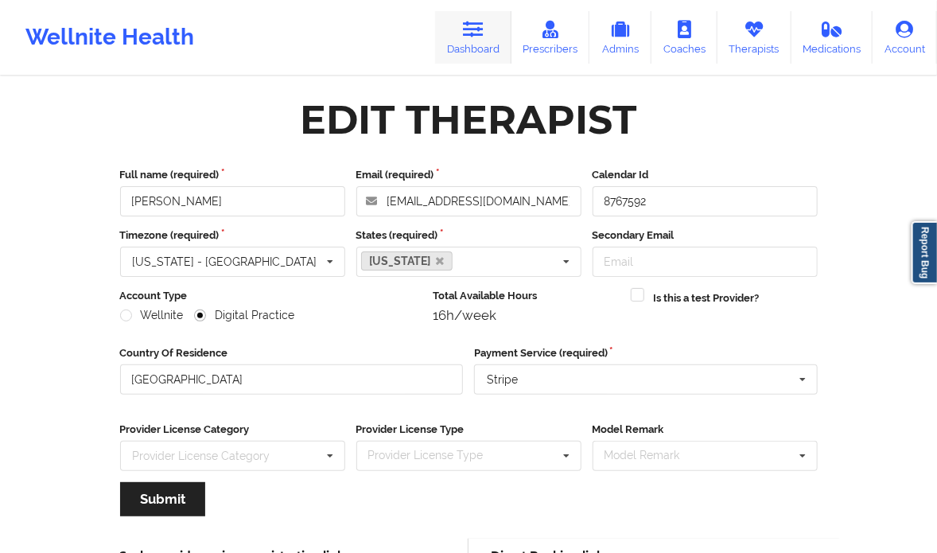 The width and height of the screenshot is (937, 553). I want to click on div: Model Remark, so click(652, 455).